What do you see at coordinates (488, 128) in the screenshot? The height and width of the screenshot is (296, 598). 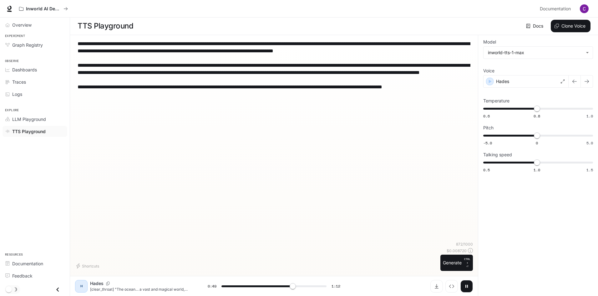 I see `p: Pitch` at bounding box center [488, 128].